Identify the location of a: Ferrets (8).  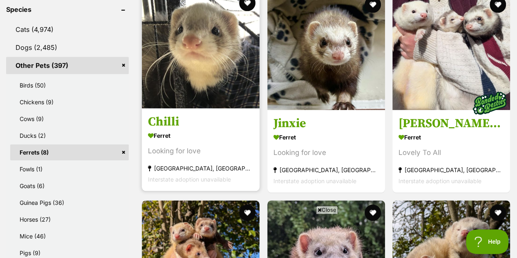
(70, 152).